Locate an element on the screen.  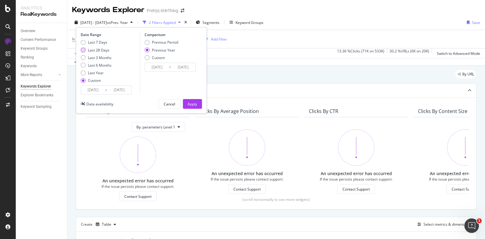
div: Create is located at coordinates (100, 225).